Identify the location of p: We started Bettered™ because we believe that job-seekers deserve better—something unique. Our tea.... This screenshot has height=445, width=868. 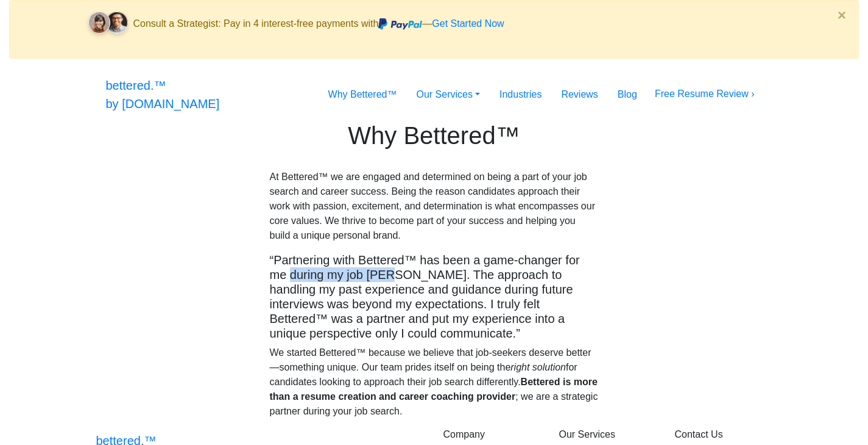
(434, 382).